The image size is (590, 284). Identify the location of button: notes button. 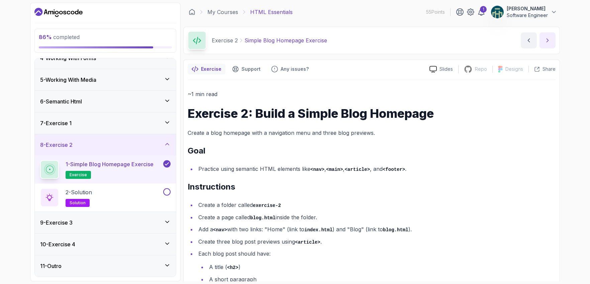
(206, 69).